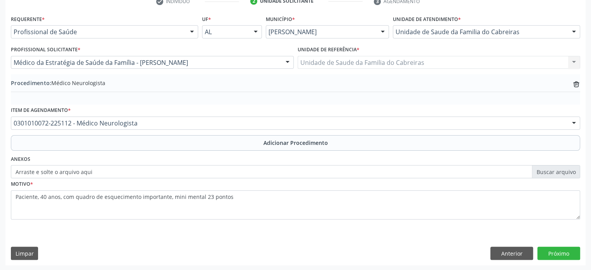  What do you see at coordinates (511, 253) in the screenshot?
I see `button: Anterior` at bounding box center [511, 253].